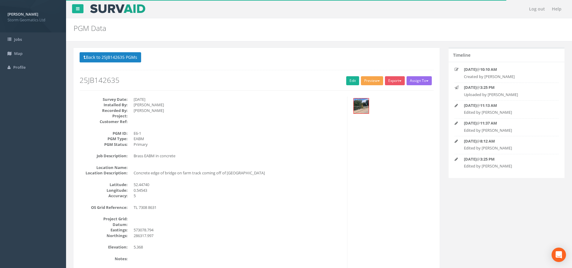  Describe the element at coordinates (238, 139) in the screenshot. I see `dd: EABM` at that location.